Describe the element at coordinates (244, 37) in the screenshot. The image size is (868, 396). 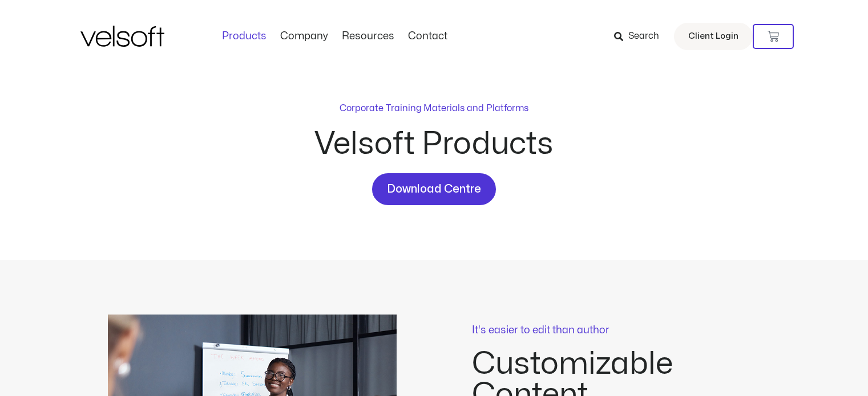
I see `a: ProductsMenu Toggle` at that location.